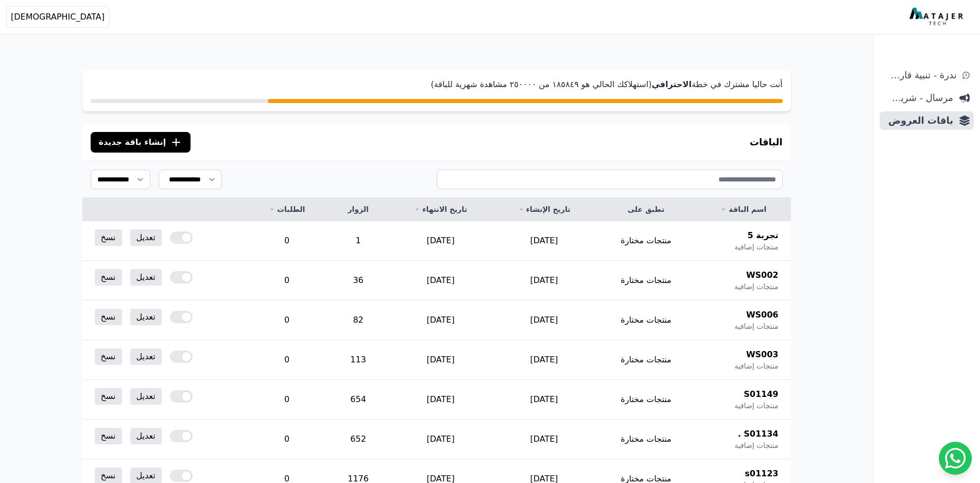  What do you see at coordinates (436, 85) in the screenshot?
I see `p: أنت حاليا مشترك في خطة (استهلاكك الحالي هو ١٨٥٨٤٩ من ٢٥۰۰۰۰ مشاهدة شهرية للباقة)` at bounding box center [436, 85].